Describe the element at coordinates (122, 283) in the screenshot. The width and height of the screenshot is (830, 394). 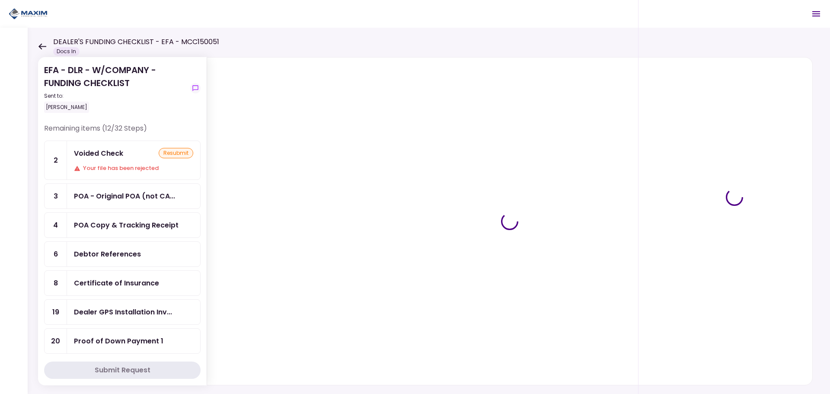
I see `a: 8Certificate of Insurance` at that location.